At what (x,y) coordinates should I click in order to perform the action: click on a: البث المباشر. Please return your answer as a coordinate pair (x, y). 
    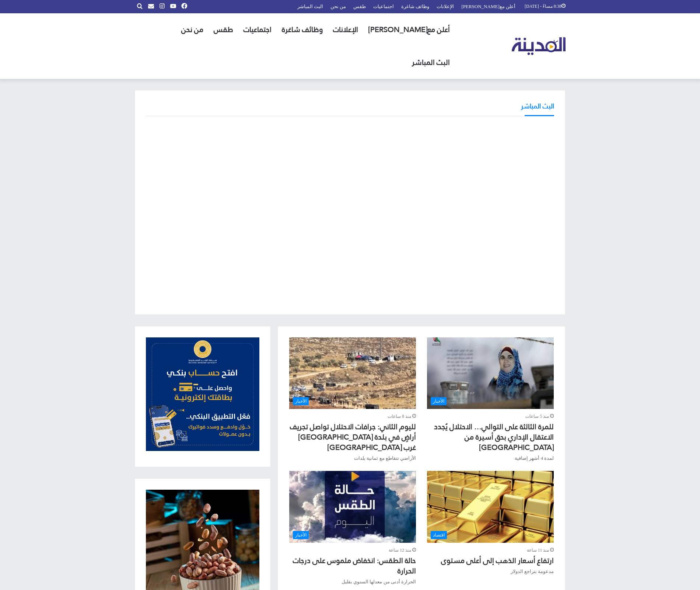
    Looking at the image, I should click on (431, 62).